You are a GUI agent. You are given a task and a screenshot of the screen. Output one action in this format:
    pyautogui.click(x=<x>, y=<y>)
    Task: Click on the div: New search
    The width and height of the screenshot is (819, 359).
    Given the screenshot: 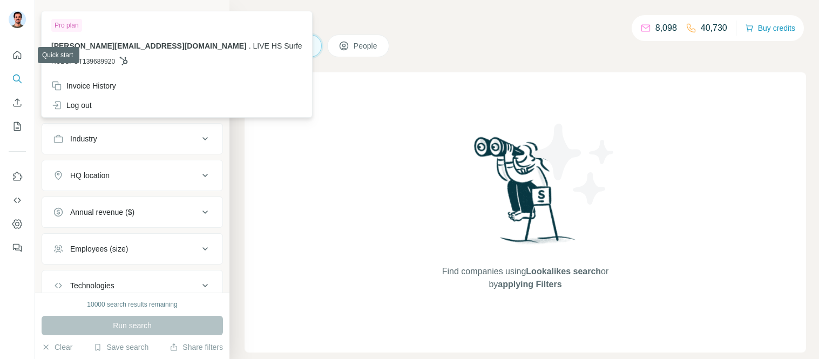 What is the action you would take?
    pyautogui.click(x=58, y=15)
    